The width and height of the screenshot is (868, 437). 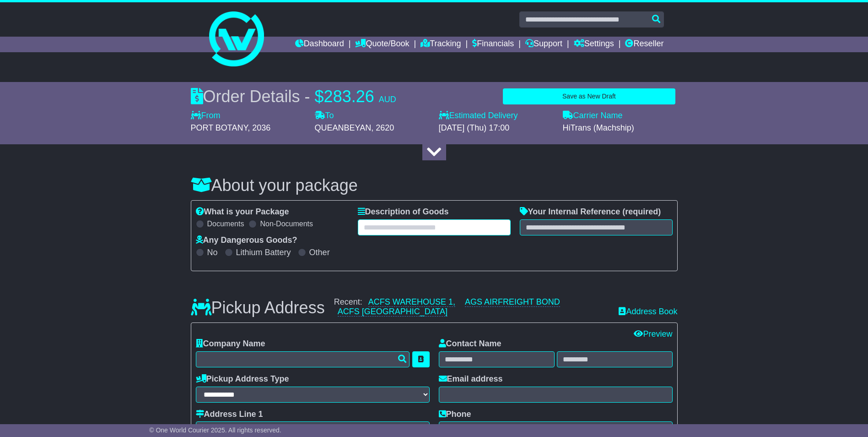 I want to click on span: PORT BOTANY, so click(x=219, y=128).